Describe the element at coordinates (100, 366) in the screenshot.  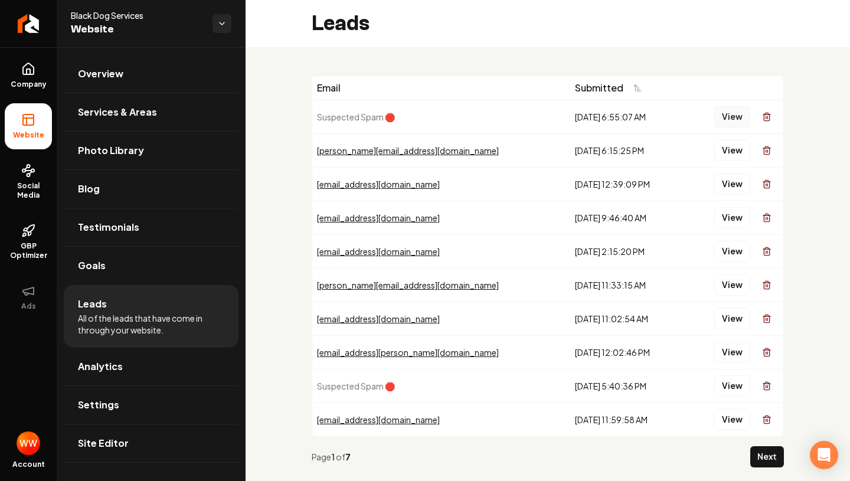
I see `span: Analytics` at that location.